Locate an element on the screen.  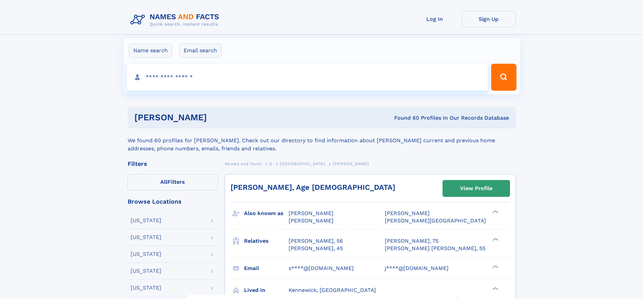
a: Names and Facts is located at coordinates (243, 164).